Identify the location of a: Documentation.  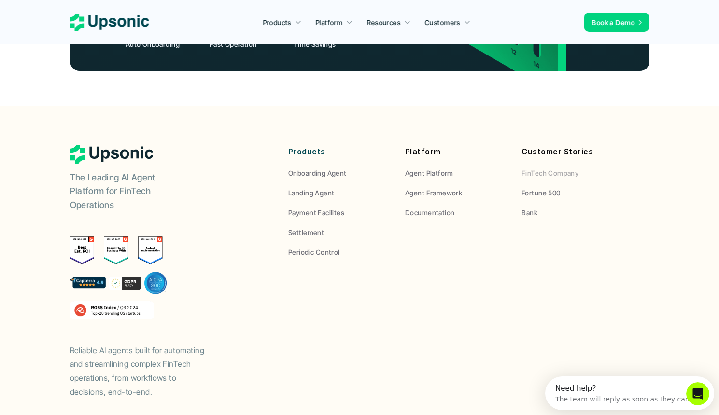
(456, 212).